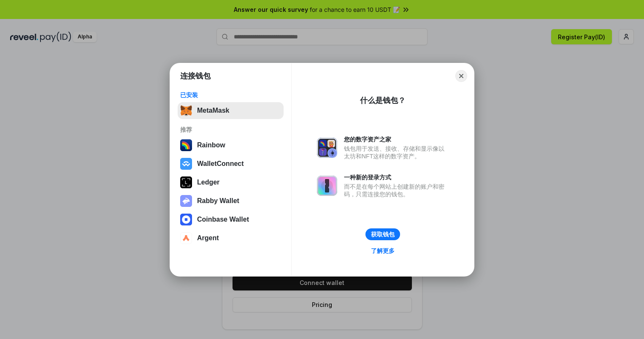 This screenshot has width=644, height=339. Describe the element at coordinates (230, 111) in the screenshot. I see `button: MetaMask` at that location.